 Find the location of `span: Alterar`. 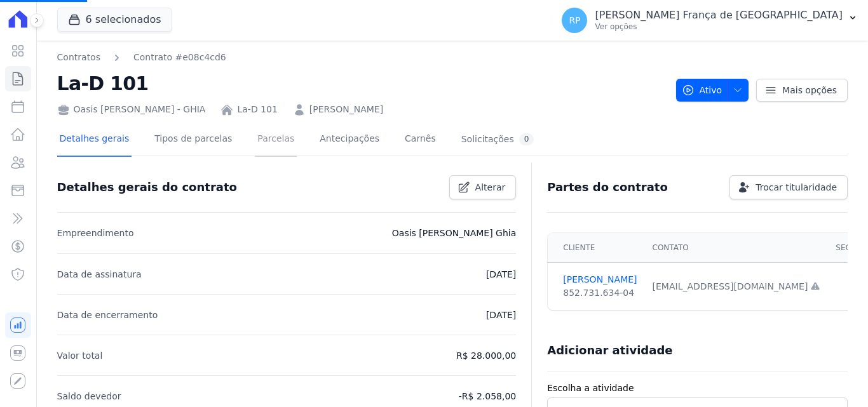

span: Alterar is located at coordinates (491, 187).